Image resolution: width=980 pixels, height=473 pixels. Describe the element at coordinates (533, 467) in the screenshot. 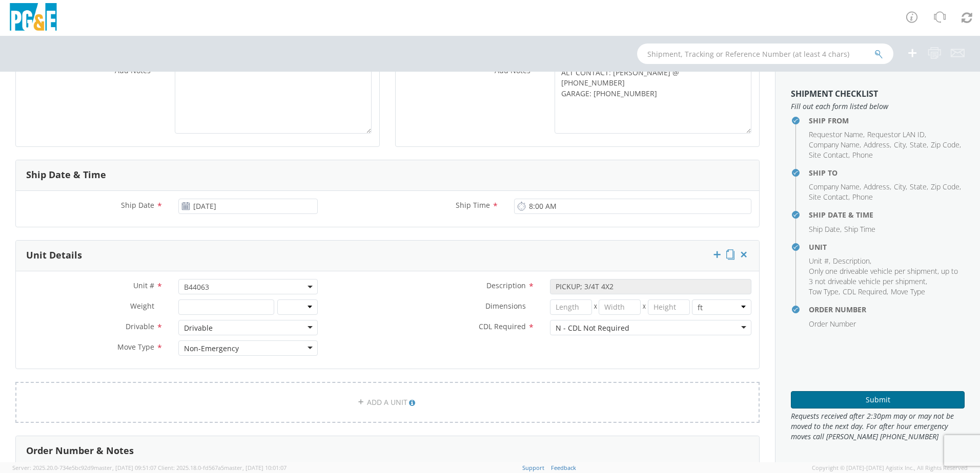

I see `a: Support` at that location.